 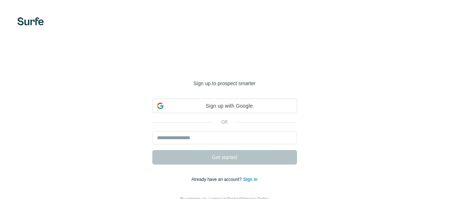 I want to click on p: Sign up to prospect smarter, so click(x=225, y=83).